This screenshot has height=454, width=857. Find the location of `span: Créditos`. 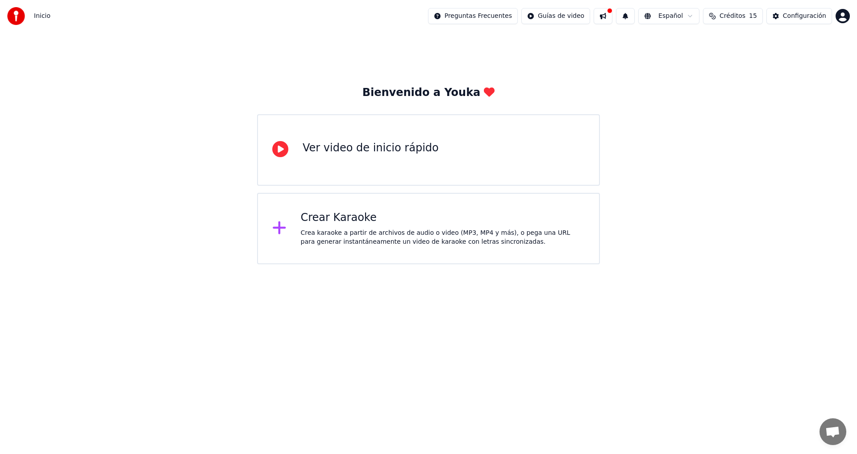

span: Créditos is located at coordinates (733, 16).